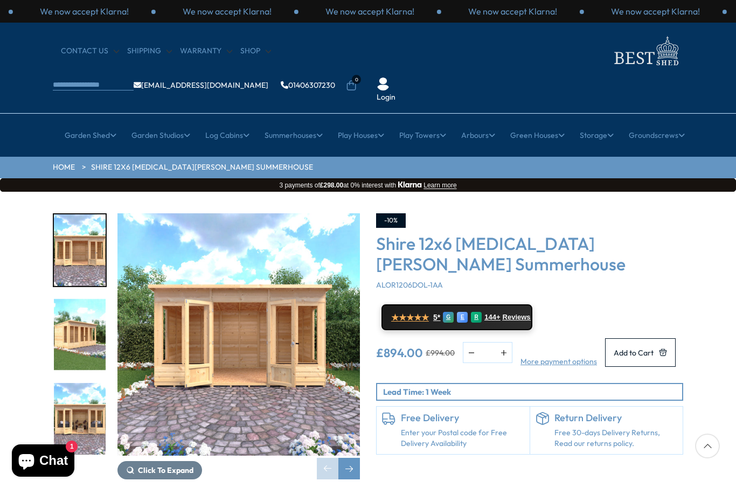  What do you see at coordinates (80, 334) in the screenshot?
I see `div: 2 / 9` at bounding box center [80, 334].